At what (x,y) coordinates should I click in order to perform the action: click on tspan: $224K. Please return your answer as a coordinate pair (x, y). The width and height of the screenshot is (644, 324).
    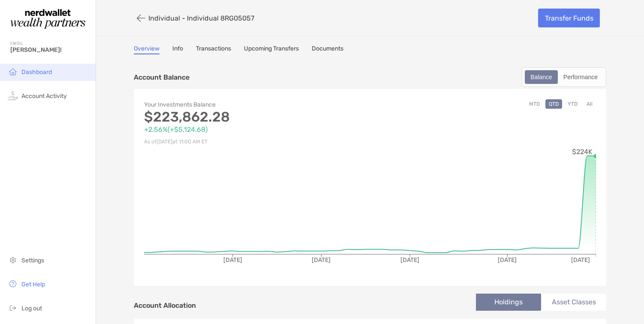
    Looking at the image, I should click on (582, 151).